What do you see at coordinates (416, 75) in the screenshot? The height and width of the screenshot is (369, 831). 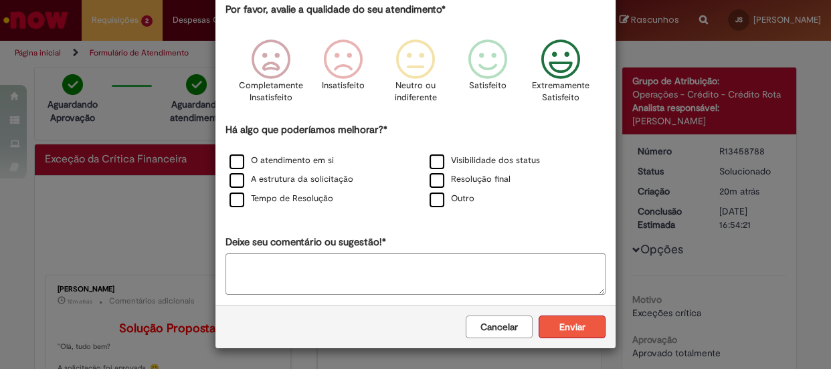 I see `div: Neutro ou indiferente` at bounding box center [416, 75].